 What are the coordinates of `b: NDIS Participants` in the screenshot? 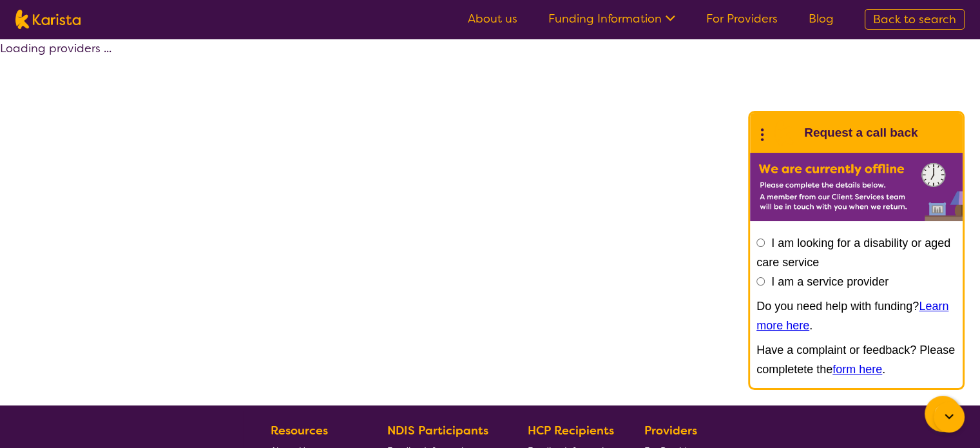 It's located at (438, 430).